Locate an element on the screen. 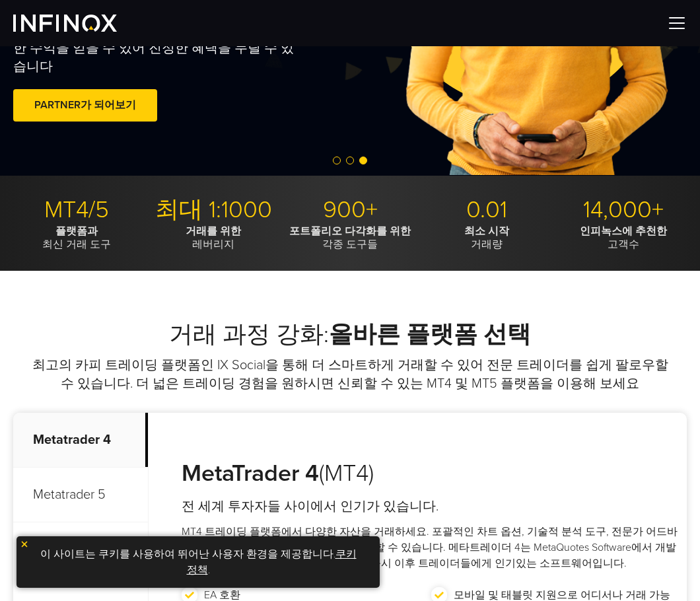  p: 900+ is located at coordinates (350, 210).